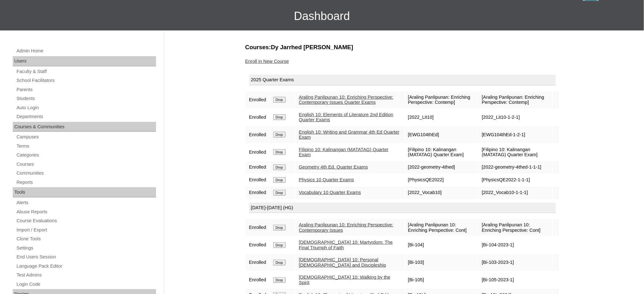  I want to click on a: End Users Session, so click(86, 257).